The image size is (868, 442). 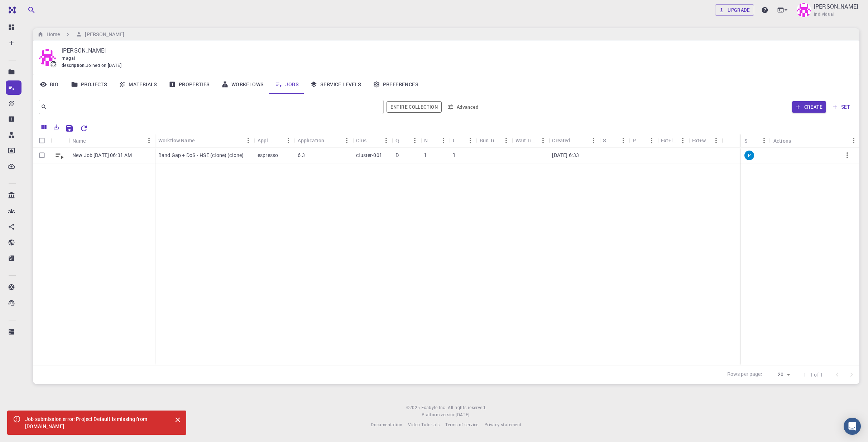 I want to click on a: Service Levels, so click(x=335, y=85).